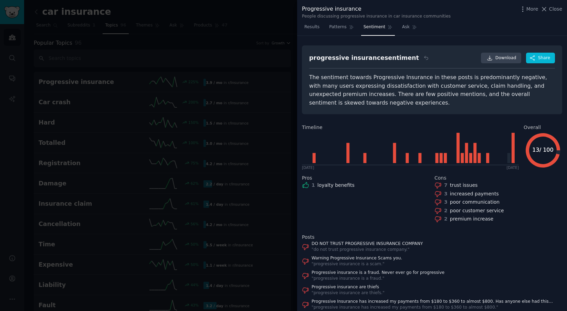  I want to click on span: More, so click(533, 9).